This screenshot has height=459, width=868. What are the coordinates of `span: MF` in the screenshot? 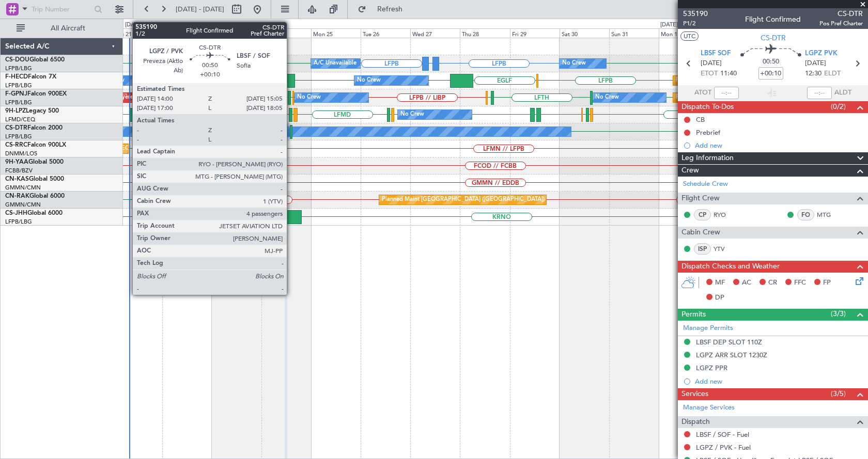 It's located at (719, 283).